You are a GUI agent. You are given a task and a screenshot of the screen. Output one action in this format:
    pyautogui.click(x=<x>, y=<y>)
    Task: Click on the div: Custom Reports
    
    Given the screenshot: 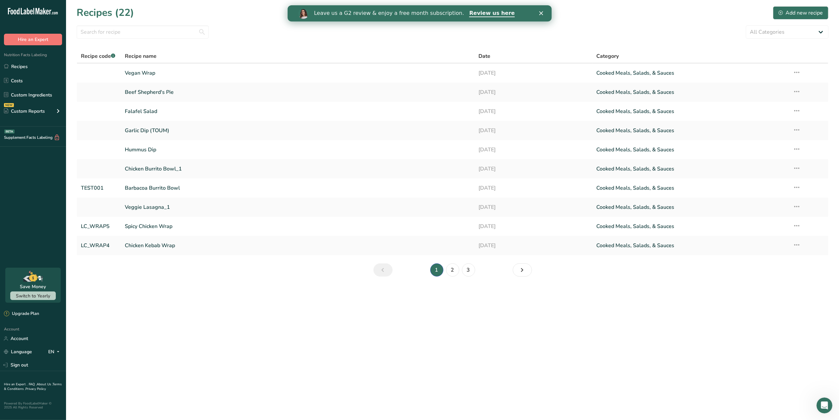 What is the action you would take?
    pyautogui.click(x=24, y=111)
    